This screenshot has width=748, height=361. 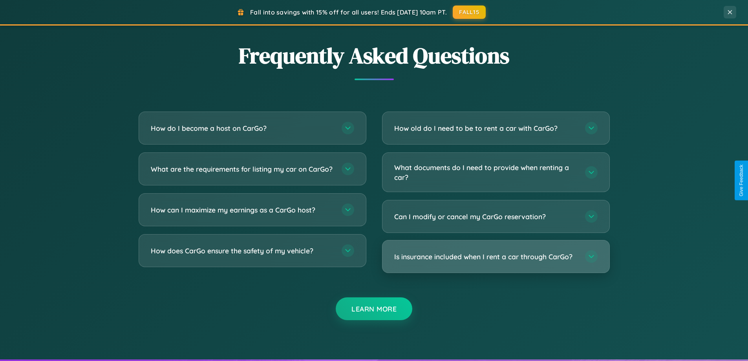 What do you see at coordinates (486, 128) in the screenshot?
I see `h3: How old do I need to be to rent a car with CarGo?` at bounding box center [486, 128].